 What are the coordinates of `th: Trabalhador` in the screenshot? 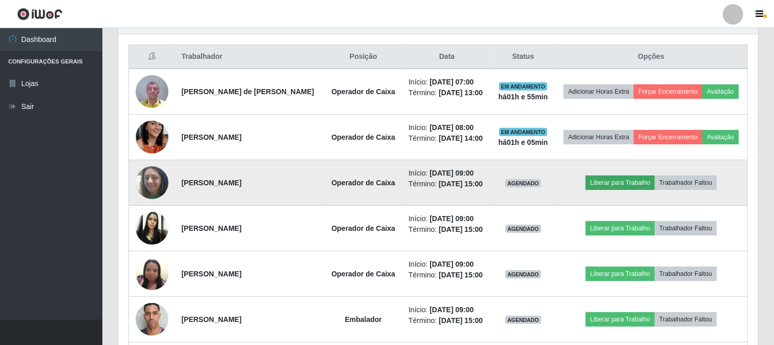 It's located at (249, 57).